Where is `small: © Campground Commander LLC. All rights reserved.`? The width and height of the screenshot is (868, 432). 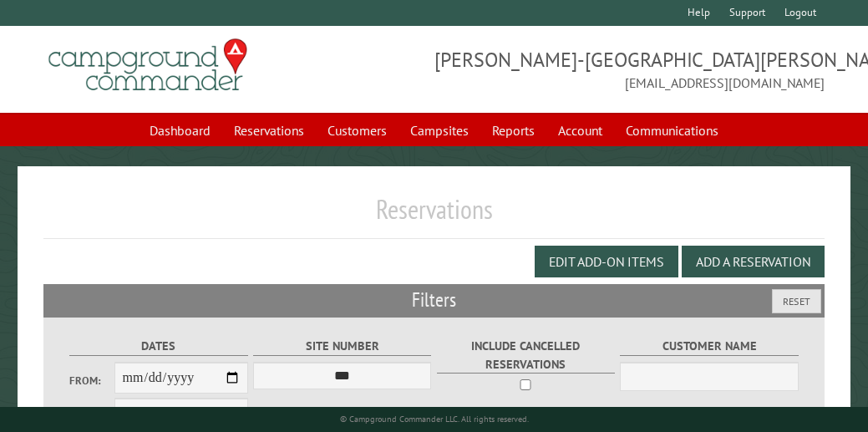
small: © Campground Commander LLC. All rights reserved. is located at coordinates (434, 418).